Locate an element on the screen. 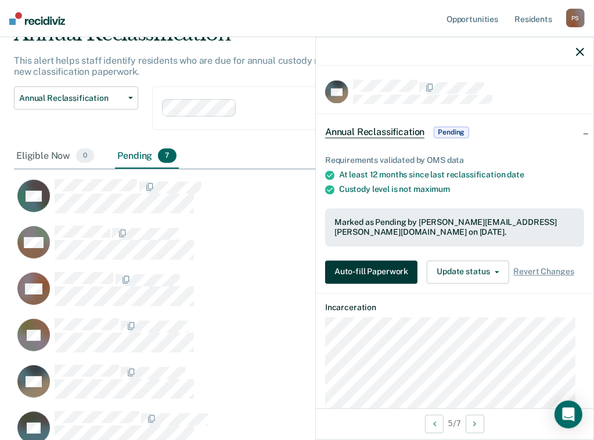 Image resolution: width=594 pixels, height=440 pixels. div: Open Intercom Messenger is located at coordinates (568, 415).